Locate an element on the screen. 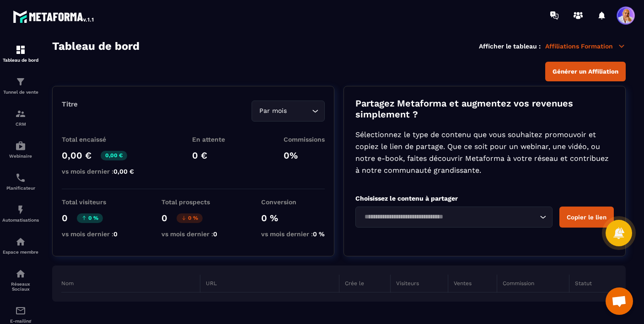  p: Automatisations is located at coordinates (21, 219).